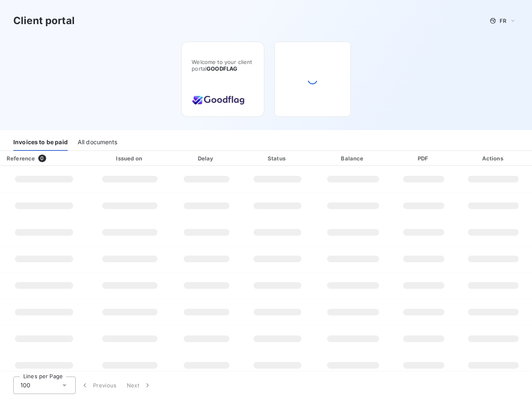 The height and width of the screenshot is (399, 532). What do you see at coordinates (222, 69) in the screenshot?
I see `span: GOODFLAG` at bounding box center [222, 69].